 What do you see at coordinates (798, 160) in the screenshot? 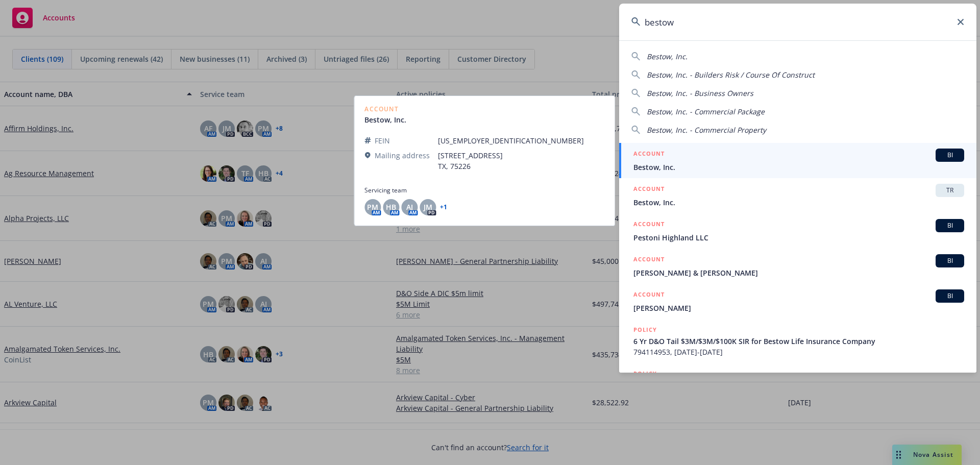
I see `a: ACCOUNTBIBestow, Inc.` at bounding box center [798, 160].